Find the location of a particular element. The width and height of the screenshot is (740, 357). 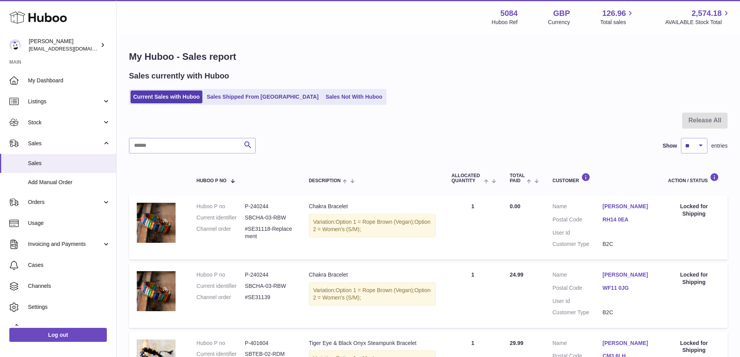

span: My Dashboard is located at coordinates (69, 80).